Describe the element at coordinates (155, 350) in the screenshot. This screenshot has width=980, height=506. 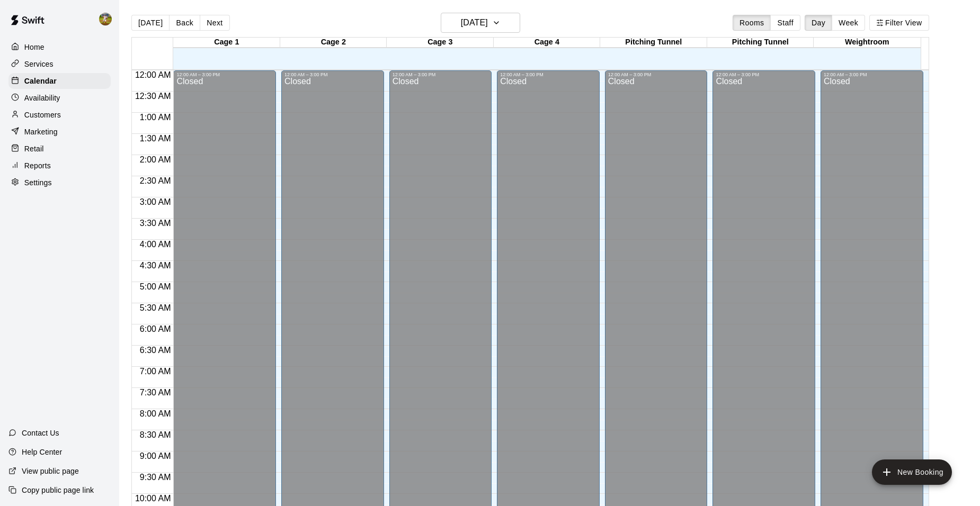
I see `span: 6:30 AM` at that location.